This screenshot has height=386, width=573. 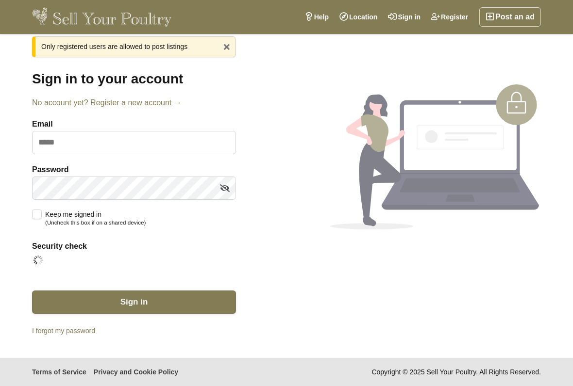 I want to click on a: Help, so click(x=316, y=17).